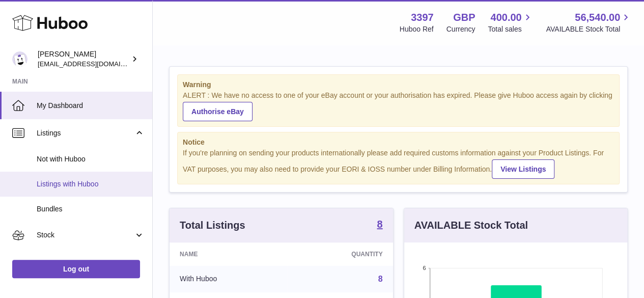 Image resolution: width=644 pixels, height=298 pixels. Describe the element at coordinates (20, 59) in the screenshot. I see `img: internalAdmin-3397@internal.huboo.com` at that location.